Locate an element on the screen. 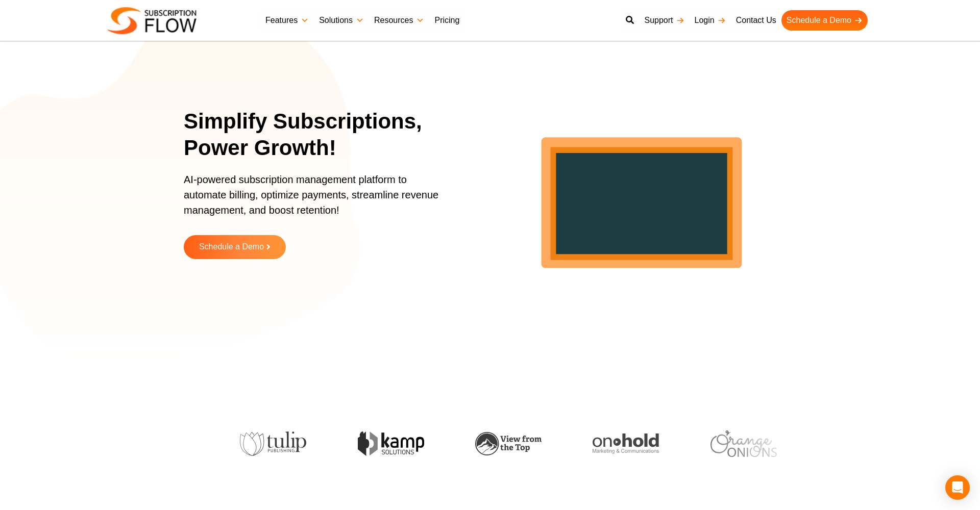 This screenshot has height=510, width=980. img: view-from-the-top is located at coordinates (509, 443).